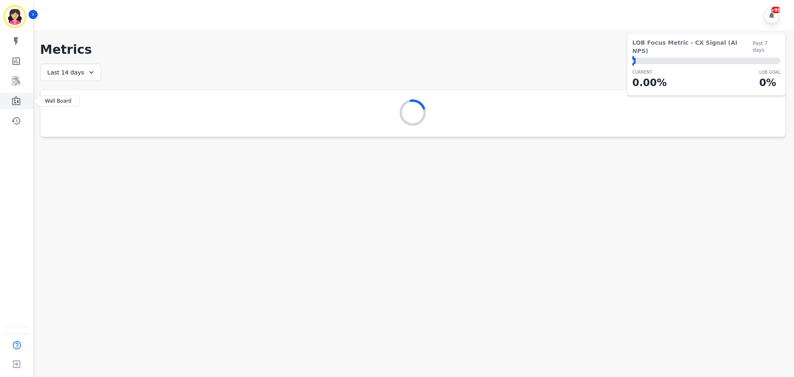 The height and width of the screenshot is (377, 794). Describe the element at coordinates (766, 47) in the screenshot. I see `span: Past 7 days` at that location.